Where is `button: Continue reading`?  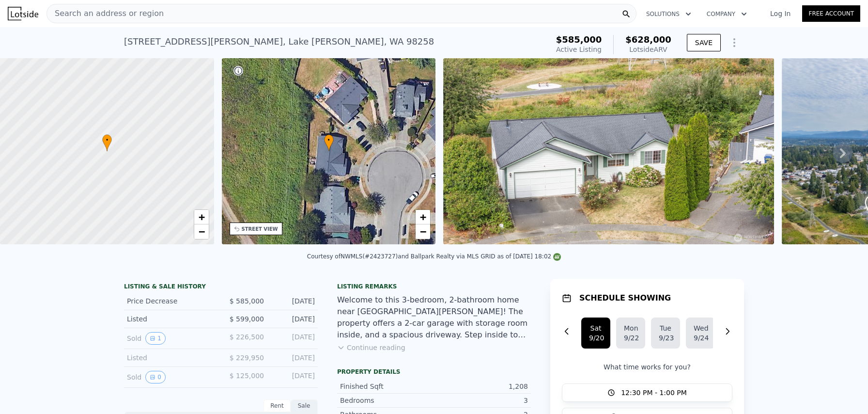
button: Continue reading is located at coordinates (371, 348).